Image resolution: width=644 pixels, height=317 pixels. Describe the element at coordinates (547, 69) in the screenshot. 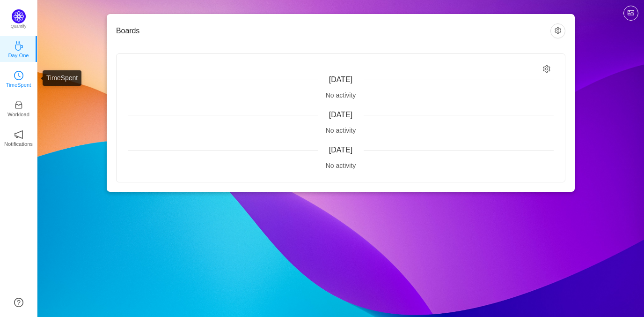

I see `i: icon: setting` at that location.